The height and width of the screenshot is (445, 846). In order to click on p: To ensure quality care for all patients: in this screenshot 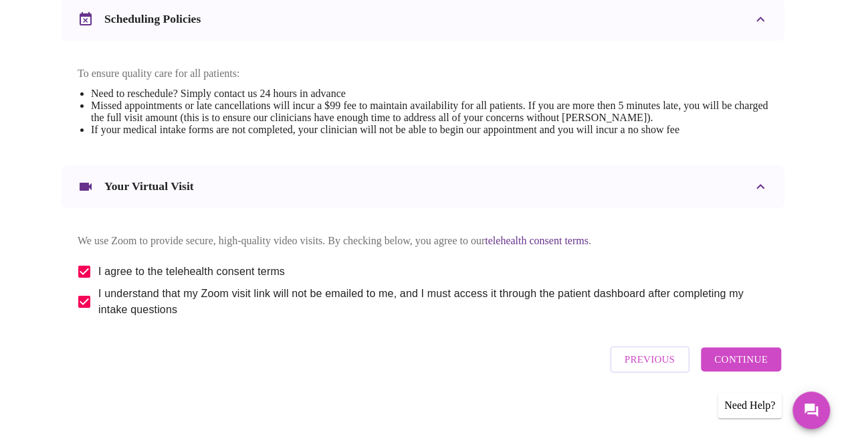, I will do `click(423, 74)`.